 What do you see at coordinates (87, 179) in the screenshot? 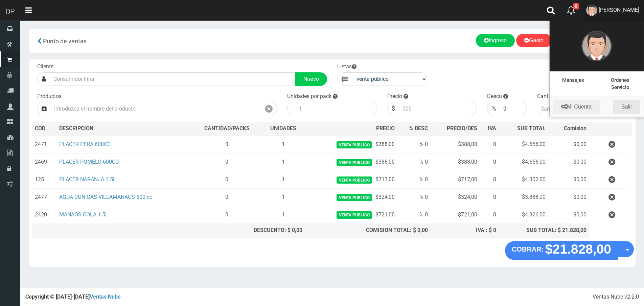
I see `a: PLACER NARANJA 1.5L` at bounding box center [87, 179].